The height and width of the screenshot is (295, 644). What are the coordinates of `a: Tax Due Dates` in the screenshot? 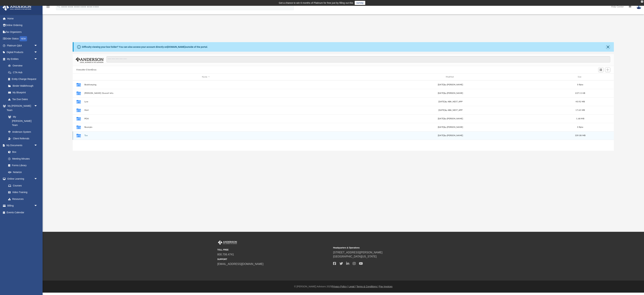 It's located at (23, 99).